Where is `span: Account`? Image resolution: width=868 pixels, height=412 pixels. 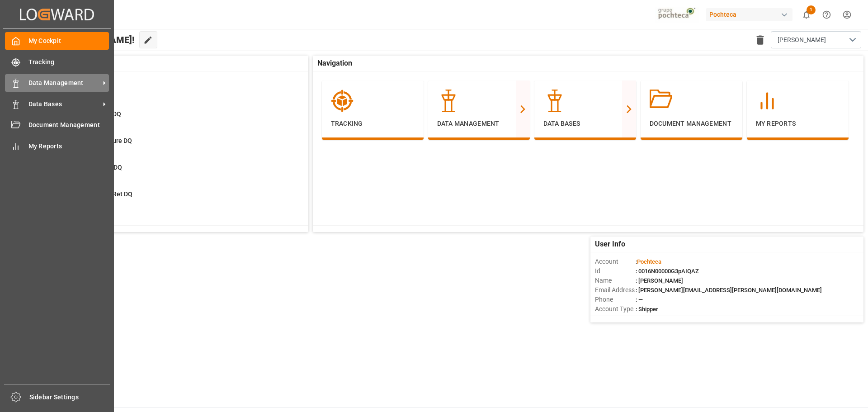
span: Account is located at coordinates (615, 261).